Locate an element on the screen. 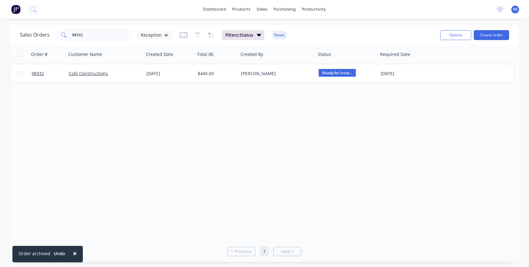 This screenshot has width=529, height=267. button: Options is located at coordinates (456, 35).